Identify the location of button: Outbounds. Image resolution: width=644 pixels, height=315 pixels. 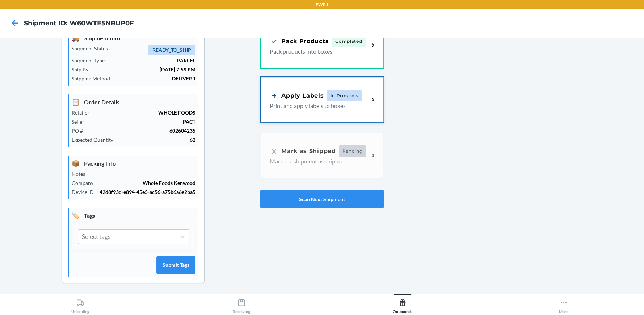
(402, 304).